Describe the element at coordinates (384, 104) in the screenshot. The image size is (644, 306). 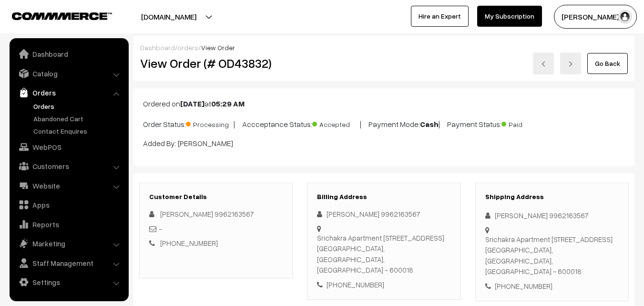
I see `p: Ordered on at` at that location.